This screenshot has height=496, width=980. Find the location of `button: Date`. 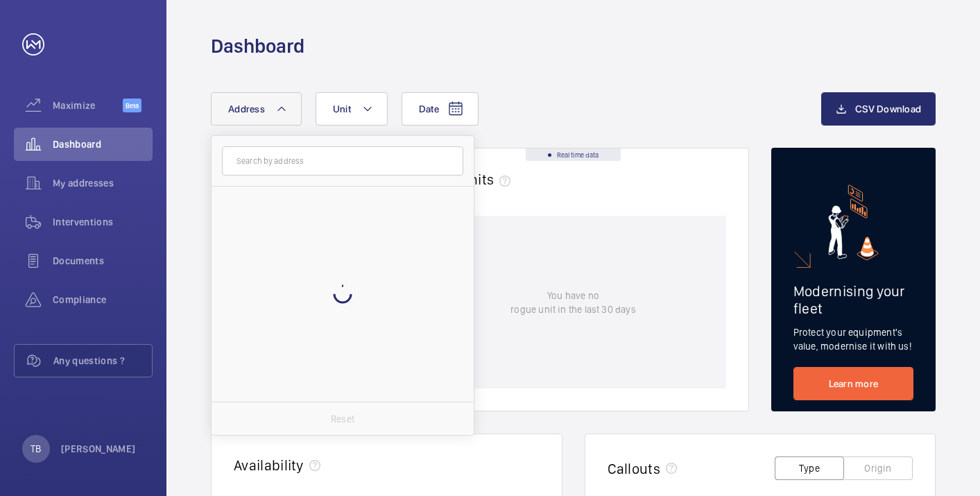

button: Date is located at coordinates (440, 109).